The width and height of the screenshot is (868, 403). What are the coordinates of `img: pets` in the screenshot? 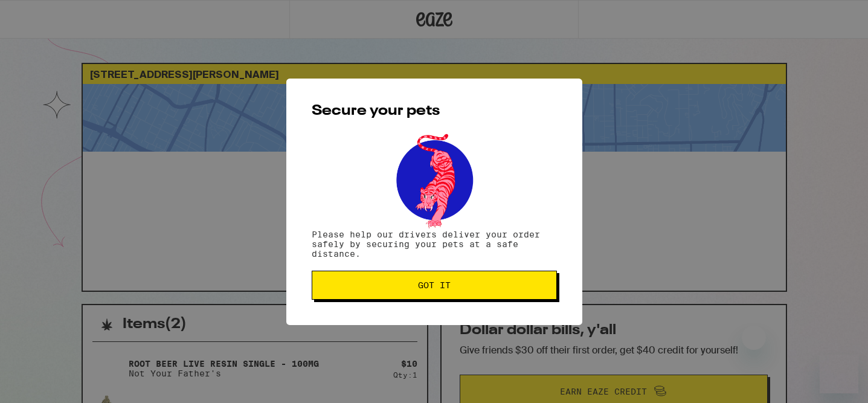 It's located at (435, 180).